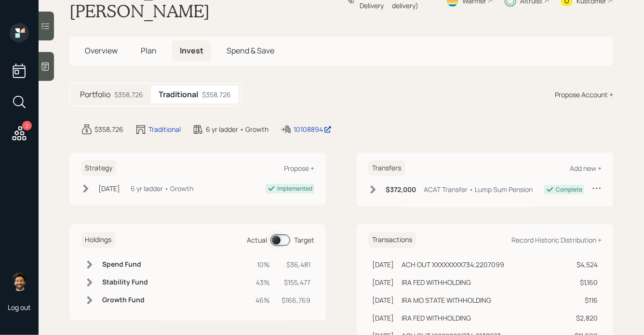  I want to click on h6: Growth Fund, so click(125, 301).